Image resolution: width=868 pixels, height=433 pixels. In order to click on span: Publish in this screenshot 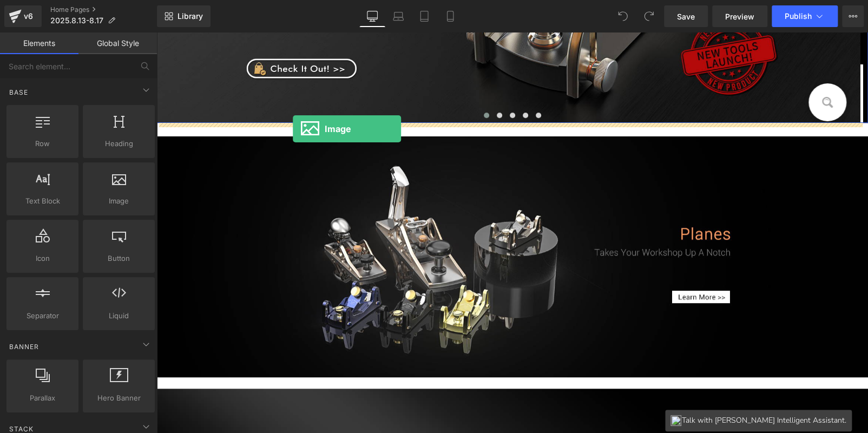, I will do `click(798, 16)`.